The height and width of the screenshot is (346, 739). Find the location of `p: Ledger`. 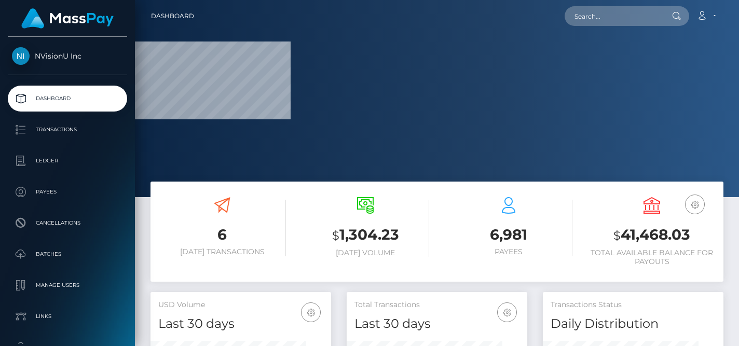

p: Ledger is located at coordinates (67, 161).